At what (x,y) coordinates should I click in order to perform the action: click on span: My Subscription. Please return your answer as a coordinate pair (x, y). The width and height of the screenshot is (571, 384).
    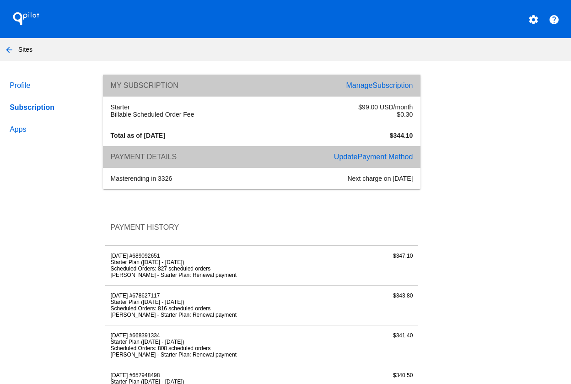
    Looking at the image, I should click on (145, 85).